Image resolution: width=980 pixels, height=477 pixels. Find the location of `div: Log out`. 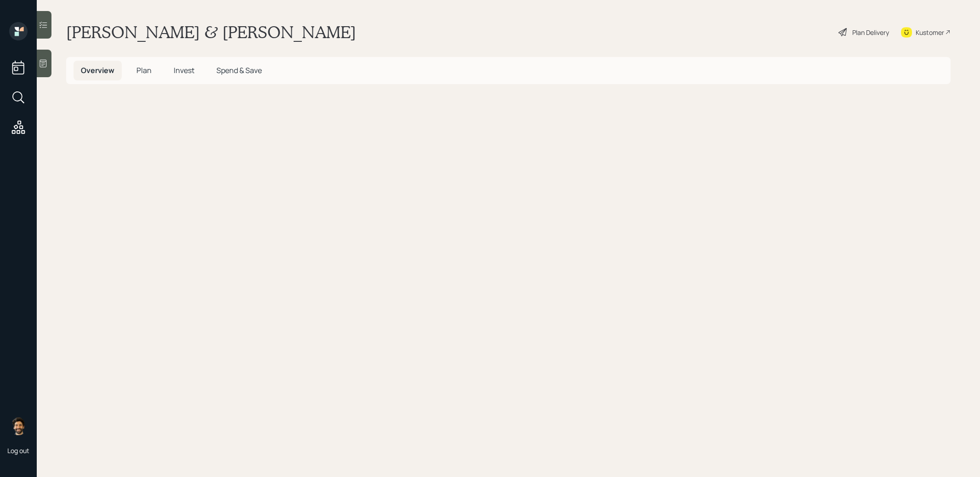

div: Log out is located at coordinates (19, 450).